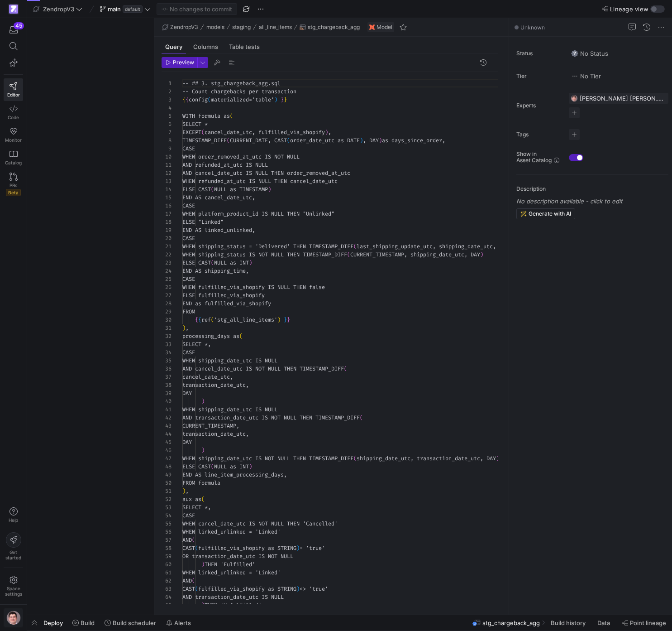 The image size is (672, 631). Describe the element at coordinates (167, 181) in the screenshot. I see `div: 13` at that location.